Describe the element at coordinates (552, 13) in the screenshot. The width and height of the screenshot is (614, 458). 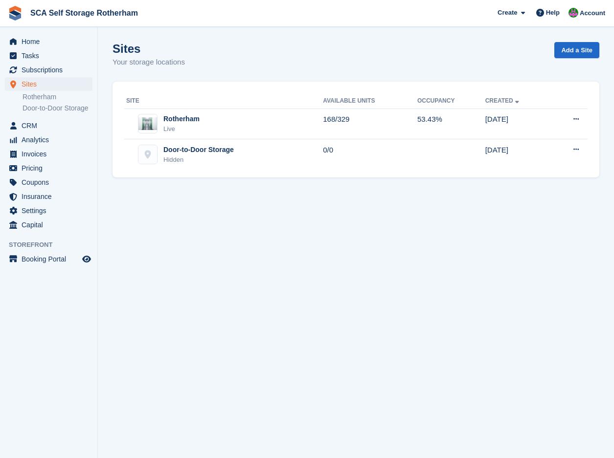
I see `span: Help` at that location.